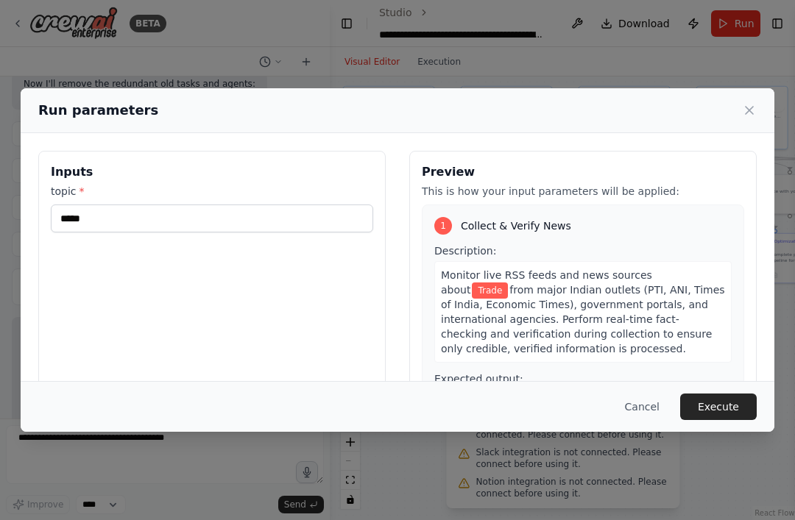 The width and height of the screenshot is (795, 520). What do you see at coordinates (443, 226) in the screenshot?
I see `div: 1` at bounding box center [443, 226].